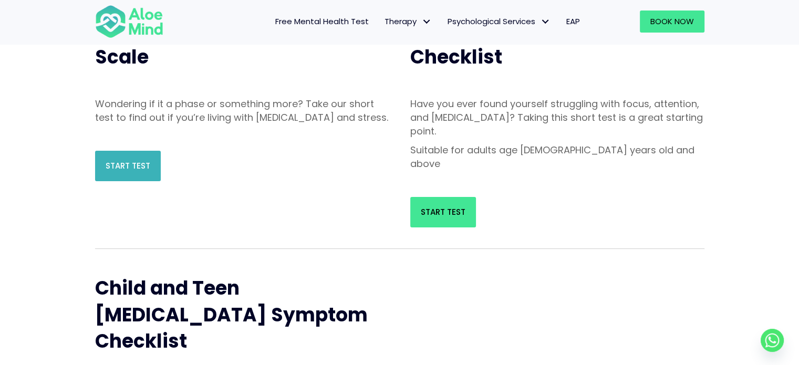 This screenshot has height=365, width=799. What do you see at coordinates (573, 21) in the screenshot?
I see `span: EAP` at bounding box center [573, 21].